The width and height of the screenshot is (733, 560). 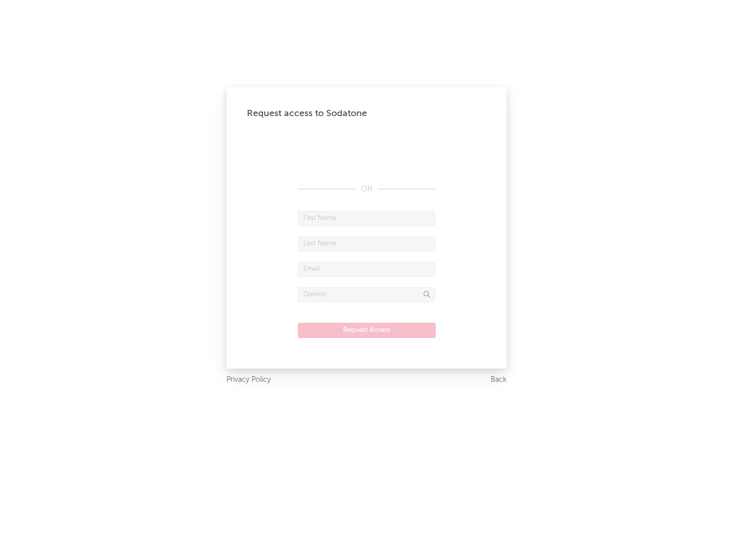 I want to click on input: Last Name, so click(x=366, y=244).